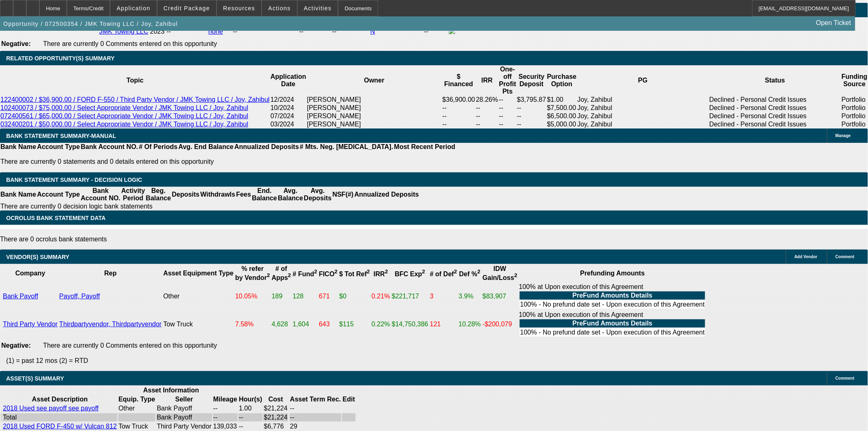 This screenshot has height=431, width=868. What do you see at coordinates (531, 99) in the screenshot?
I see `td: $3,795.87` at bounding box center [531, 99].